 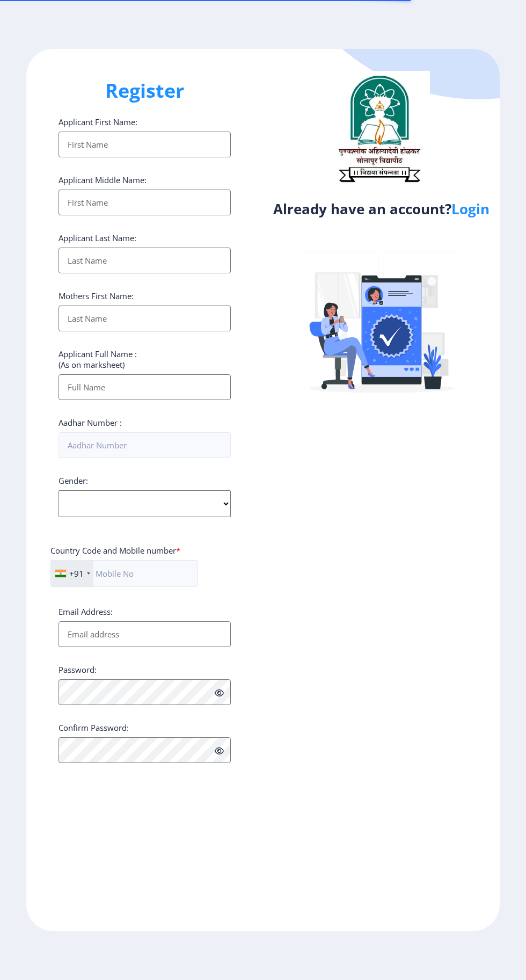 I want to click on img: logo, so click(x=379, y=129).